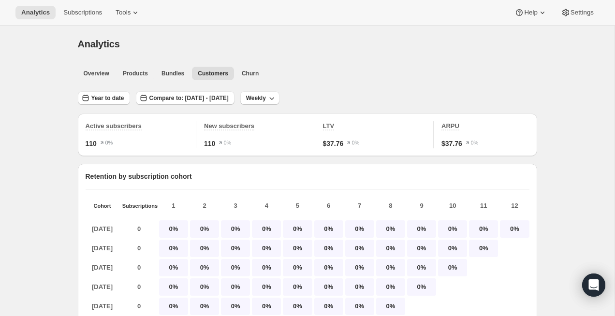 This screenshot has width=615, height=316. I want to click on span: Help, so click(530, 13).